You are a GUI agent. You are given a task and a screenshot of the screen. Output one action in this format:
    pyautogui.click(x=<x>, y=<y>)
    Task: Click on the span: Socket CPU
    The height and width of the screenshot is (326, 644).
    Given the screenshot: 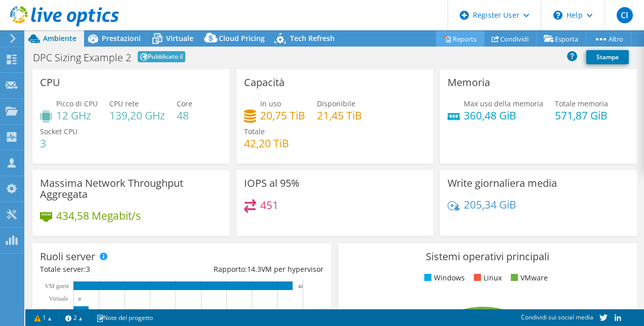 What is the action you would take?
    pyautogui.click(x=59, y=131)
    